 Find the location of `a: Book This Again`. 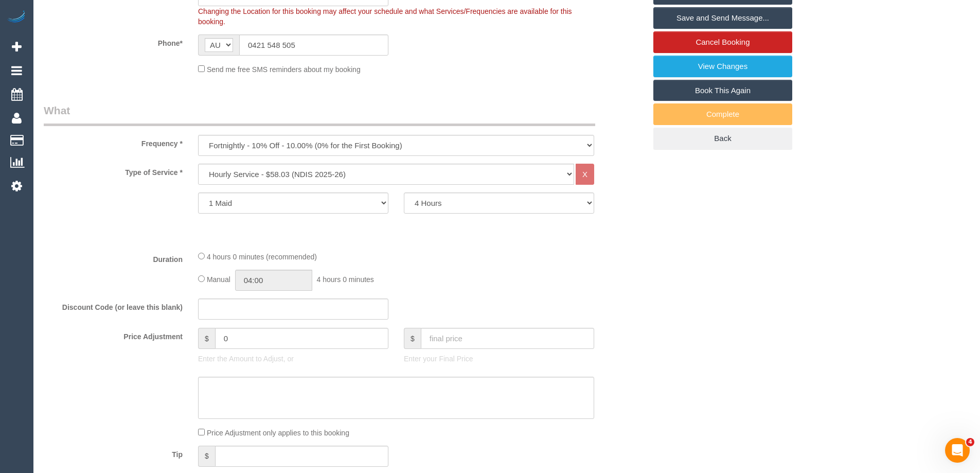

a: Book This Again is located at coordinates (723, 91).